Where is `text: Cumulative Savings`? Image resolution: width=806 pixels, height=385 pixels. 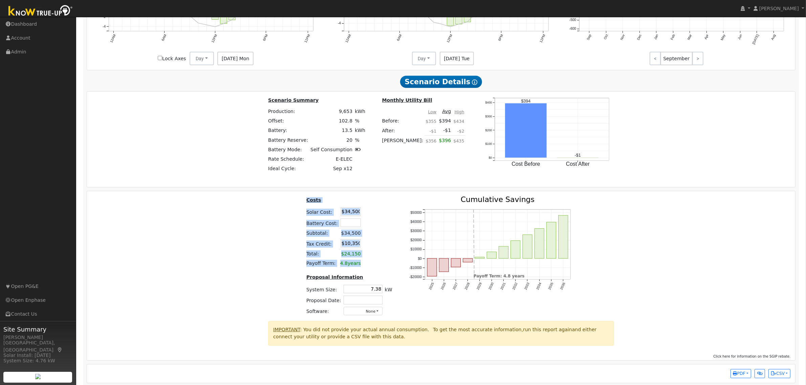
text: Cumulative Savings is located at coordinates (497, 199).